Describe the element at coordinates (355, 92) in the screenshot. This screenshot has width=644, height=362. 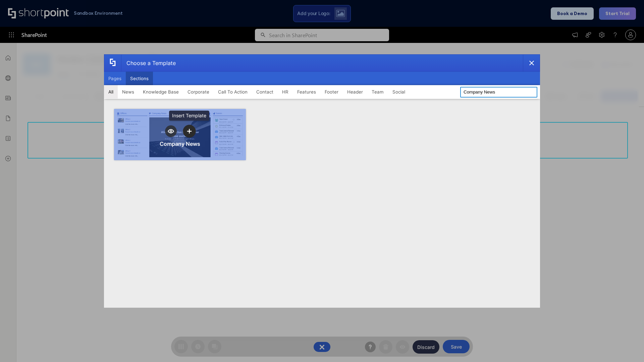
I see `button: Header` at that location.